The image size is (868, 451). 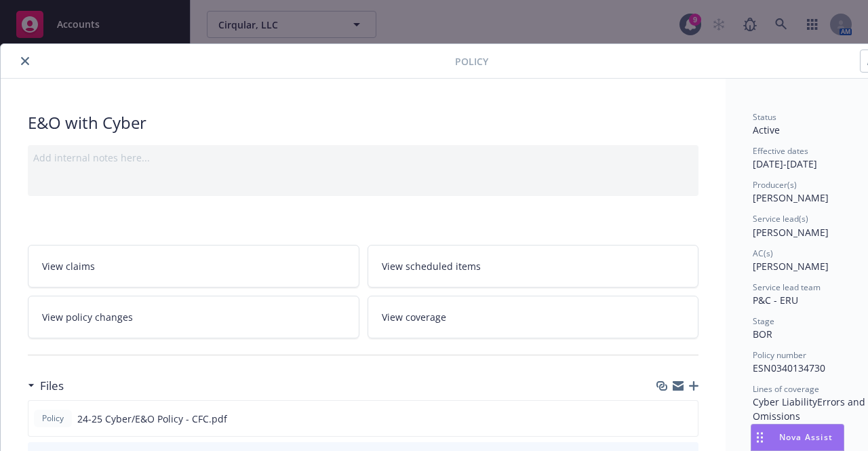 What do you see at coordinates (152, 419) in the screenshot?
I see `span: 24-25 Cyber/E&O Policy - CFC.pdf` at bounding box center [152, 419].